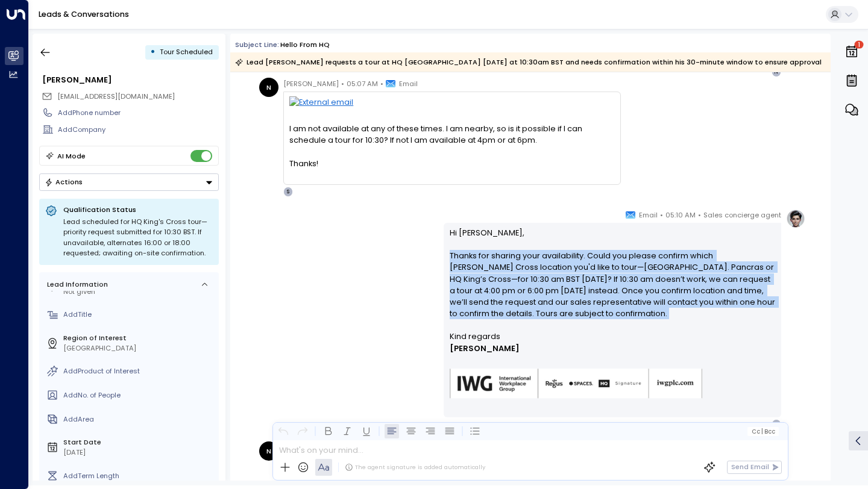 The image size is (868, 489). I want to click on span: Kind regards, so click(475, 336).